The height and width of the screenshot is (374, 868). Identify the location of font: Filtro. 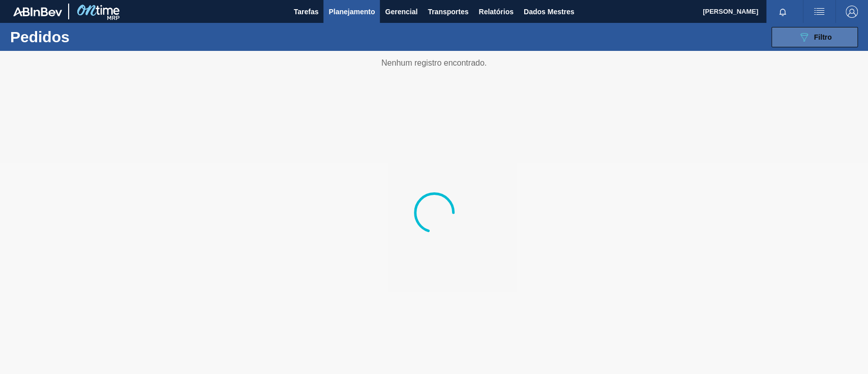
(823, 37).